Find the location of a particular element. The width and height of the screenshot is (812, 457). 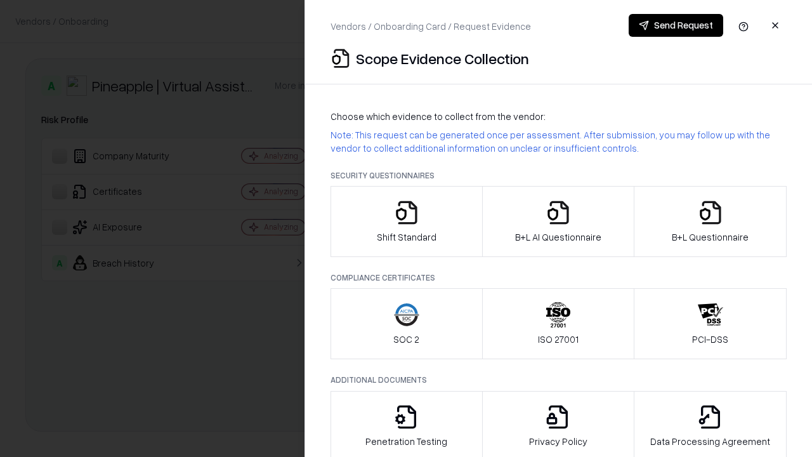

p: Shift Standard is located at coordinates (407, 237).